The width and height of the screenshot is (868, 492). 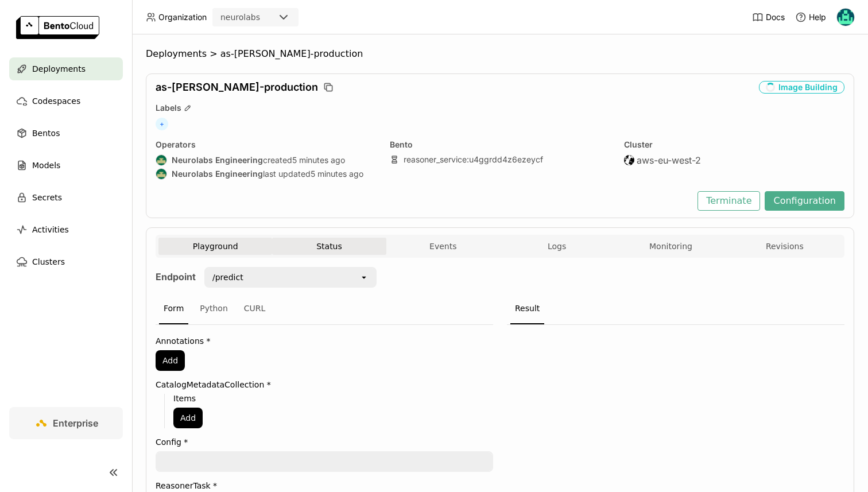 I want to click on span: Docs, so click(x=775, y=17).